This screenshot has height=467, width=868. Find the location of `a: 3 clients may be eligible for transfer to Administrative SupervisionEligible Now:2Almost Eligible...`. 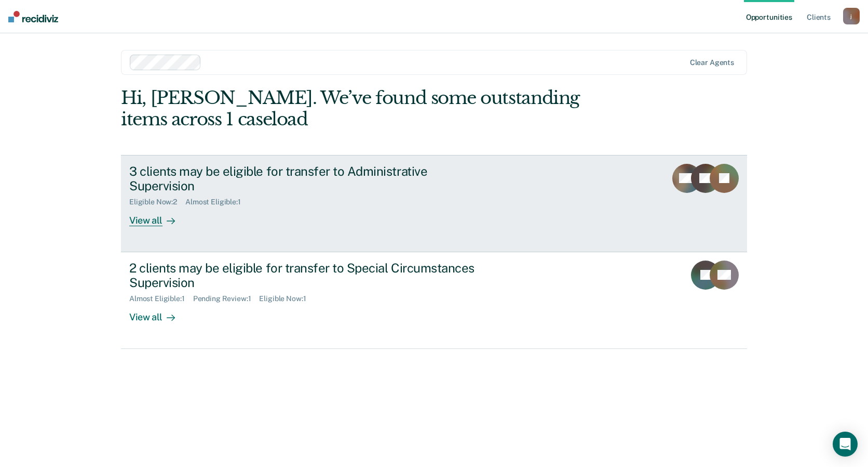

a: 3 clients may be eligible for transfer to Administrative SupervisionEligible Now:2Almost Eligible... is located at coordinates (434, 203).